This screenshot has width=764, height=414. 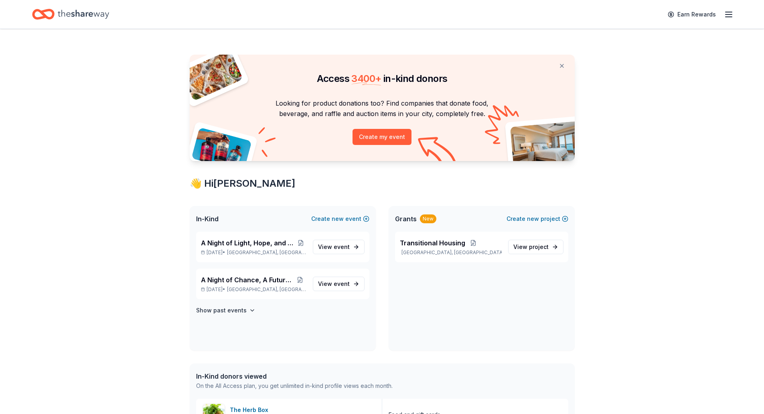 I want to click on span: project, so click(x=539, y=246).